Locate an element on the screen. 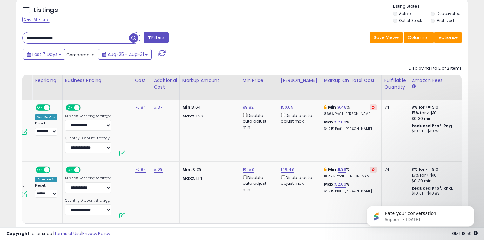  span: Last 7 Days is located at coordinates (45, 54).